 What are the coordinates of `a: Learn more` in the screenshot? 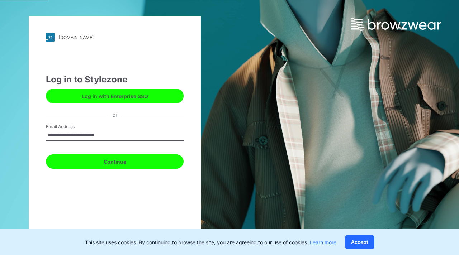 It's located at (323, 242).